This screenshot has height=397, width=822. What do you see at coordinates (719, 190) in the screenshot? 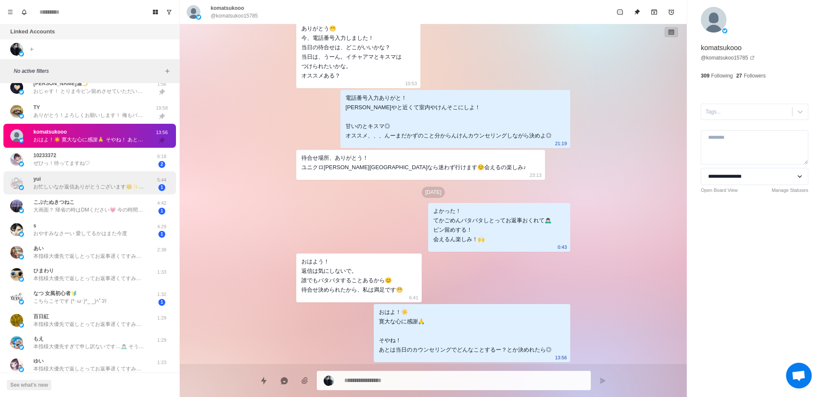
I see `a: Open Board View` at bounding box center [719, 190].